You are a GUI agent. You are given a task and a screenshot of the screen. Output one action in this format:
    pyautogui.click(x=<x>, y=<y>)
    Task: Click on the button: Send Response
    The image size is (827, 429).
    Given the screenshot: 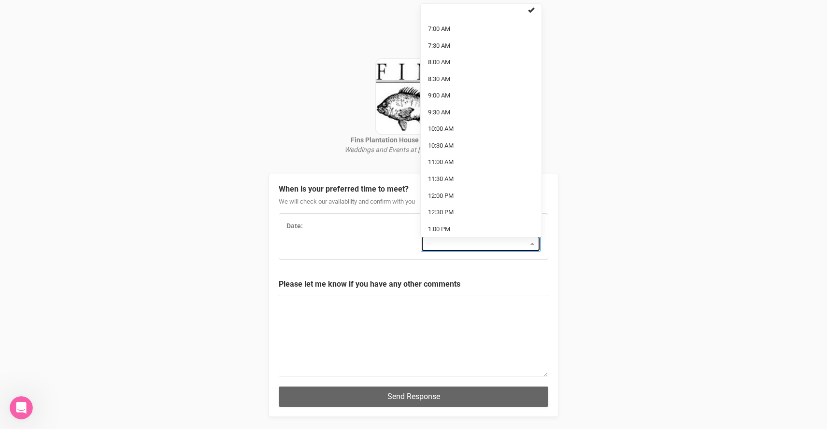 What is the action you would take?
    pyautogui.click(x=413, y=396)
    